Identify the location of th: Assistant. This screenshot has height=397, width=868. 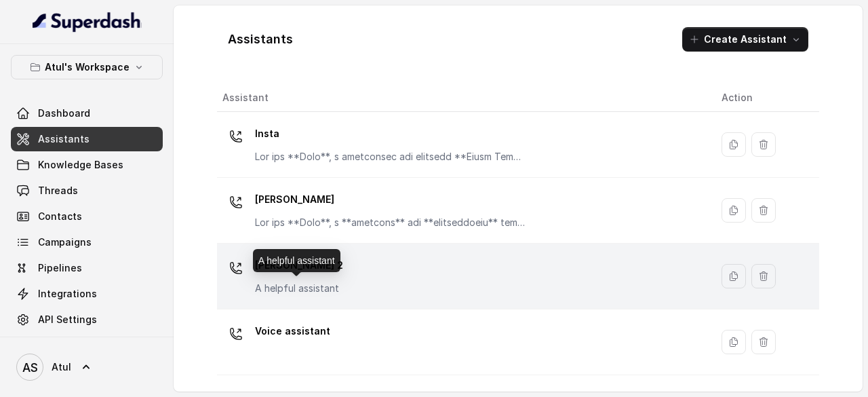
(464, 97).